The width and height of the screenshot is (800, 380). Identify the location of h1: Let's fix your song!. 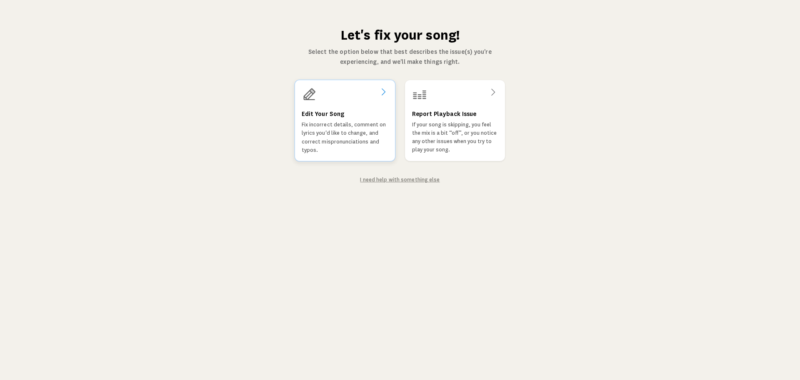
(400, 35).